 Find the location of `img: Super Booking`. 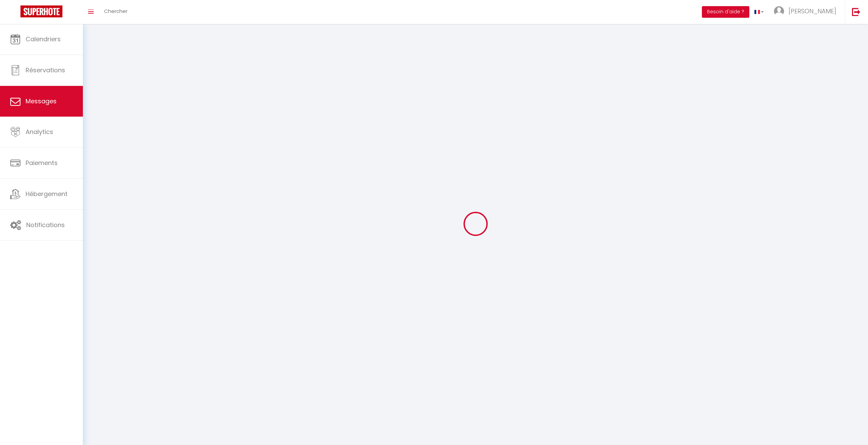

img: Super Booking is located at coordinates (41, 11).